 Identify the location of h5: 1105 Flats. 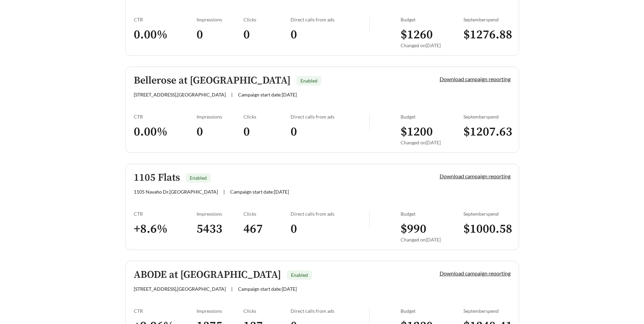
(157, 177).